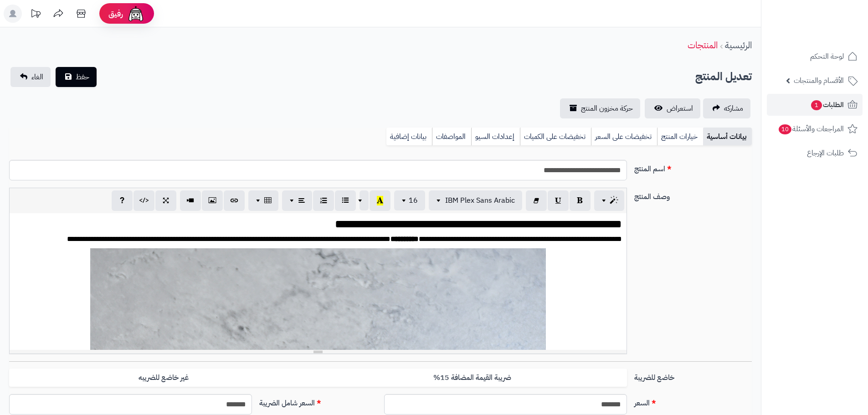 This screenshot has height=415, width=868. Describe the element at coordinates (702, 45) in the screenshot. I see `a: المنتجات` at that location.